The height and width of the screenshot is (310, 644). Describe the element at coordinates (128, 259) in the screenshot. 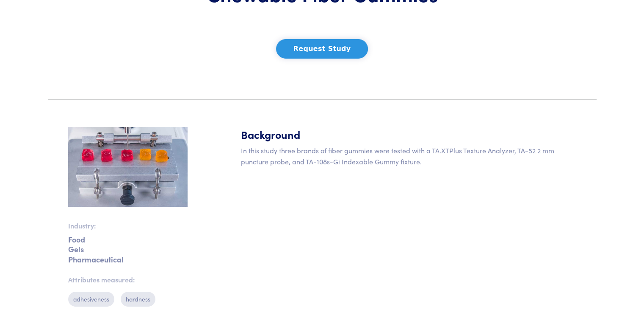

I see `p: Pharmaceutical` at that location.